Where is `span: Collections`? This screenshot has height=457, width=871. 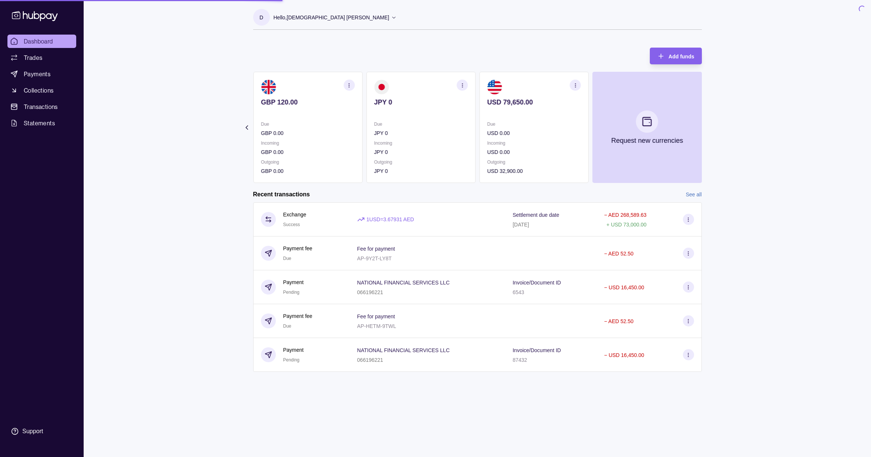 span: Collections is located at coordinates (39, 90).